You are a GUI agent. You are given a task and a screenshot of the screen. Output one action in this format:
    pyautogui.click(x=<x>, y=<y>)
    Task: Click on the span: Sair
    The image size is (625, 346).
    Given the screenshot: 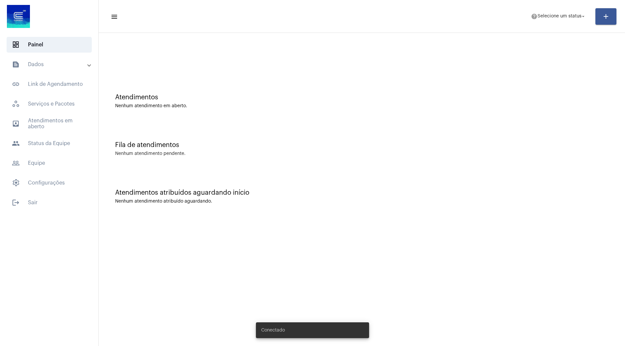 What is the action you would take?
    pyautogui.click(x=49, y=203)
    